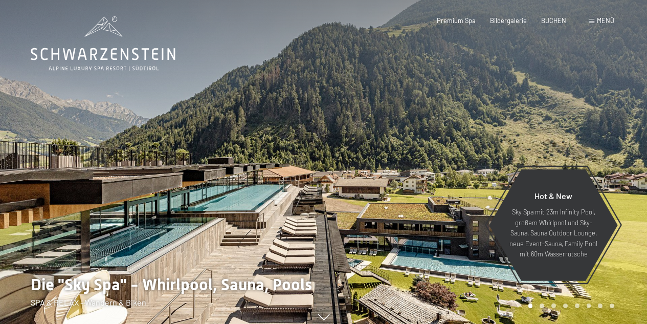 The height and width of the screenshot is (324, 647). What do you see at coordinates (600, 305) in the screenshot?
I see `div: Carousel Page 7` at bounding box center [600, 305].